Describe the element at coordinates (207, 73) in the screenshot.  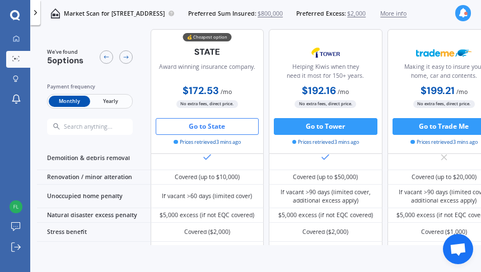
I see `div: Award winning insurance company.` at that location.